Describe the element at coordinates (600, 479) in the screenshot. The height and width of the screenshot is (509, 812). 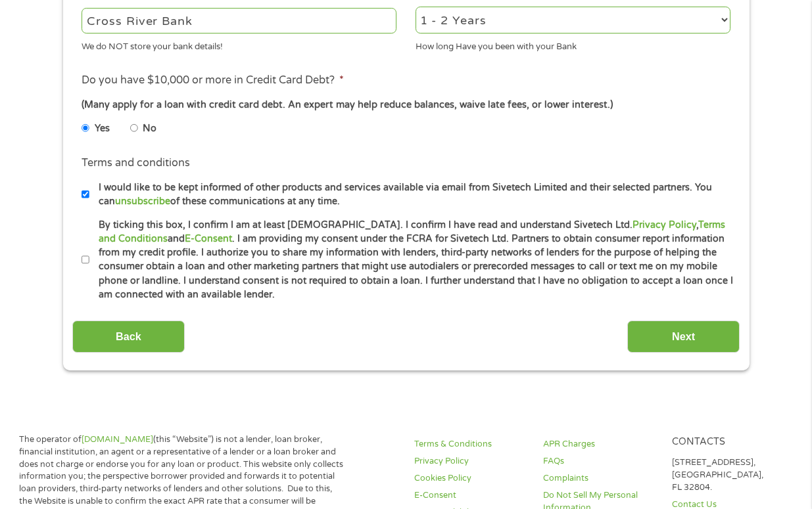
I see `a: Complaints` at that location.